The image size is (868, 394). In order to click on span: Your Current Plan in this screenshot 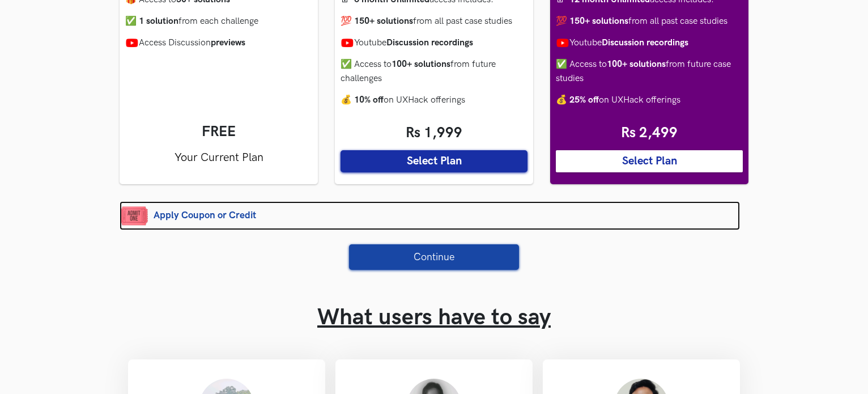, I will do `click(218, 157)`.